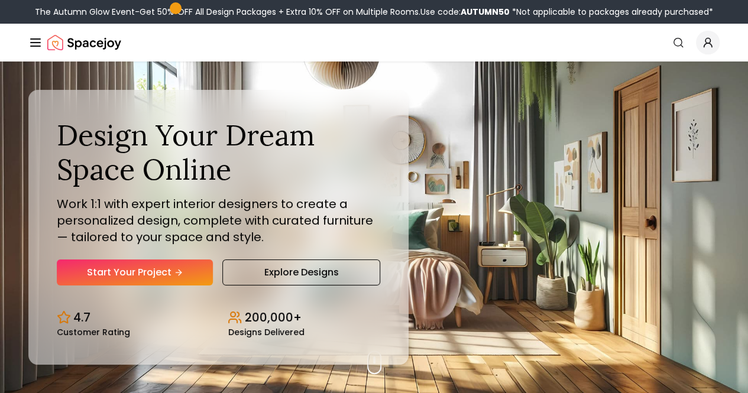 Image resolution: width=748 pixels, height=393 pixels. What do you see at coordinates (266, 332) in the screenshot?
I see `small: Designs Delivered` at bounding box center [266, 332].